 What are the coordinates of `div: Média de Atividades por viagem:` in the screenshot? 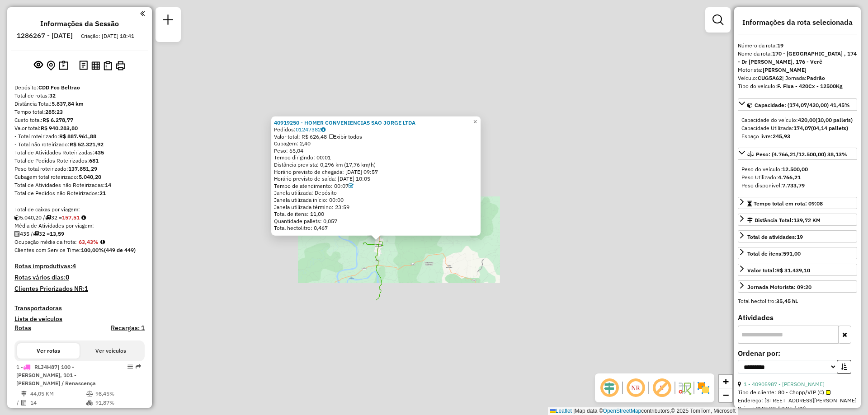 It's located at (79, 226).